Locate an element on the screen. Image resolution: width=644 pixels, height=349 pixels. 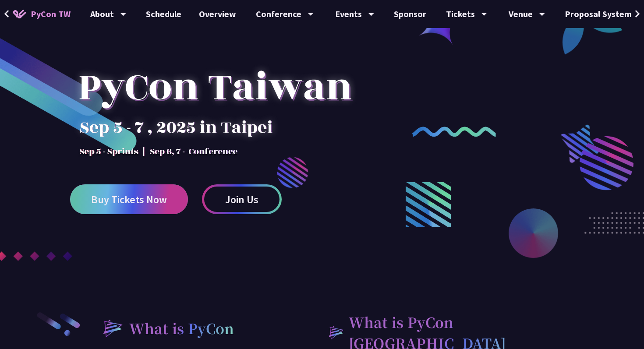
img: curly-2.e802c9f.png is located at coordinates (454, 132).